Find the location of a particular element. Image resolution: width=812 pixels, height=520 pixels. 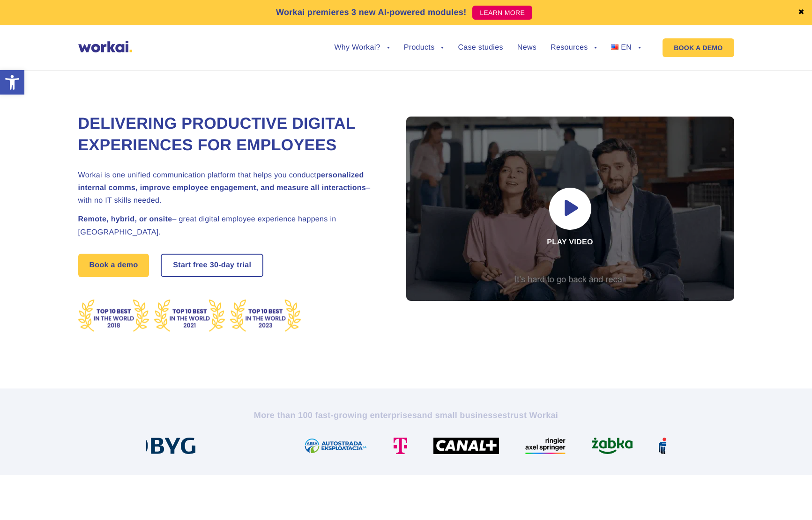

strong: Remote, hybrid, or onsite is located at coordinates (125, 219).